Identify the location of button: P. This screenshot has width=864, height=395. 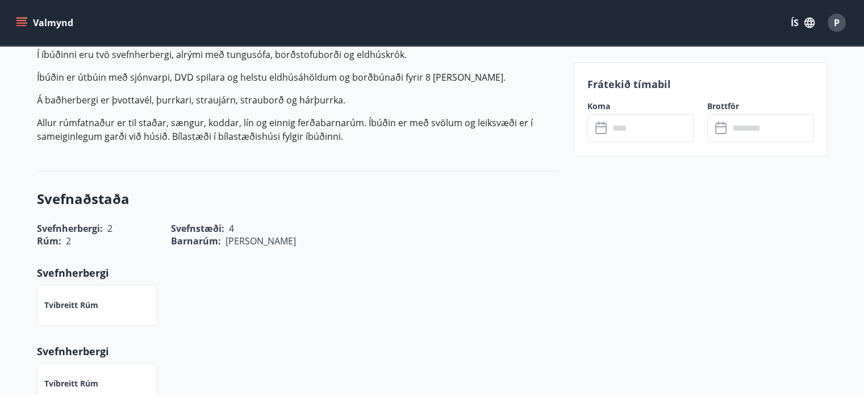
(836, 23).